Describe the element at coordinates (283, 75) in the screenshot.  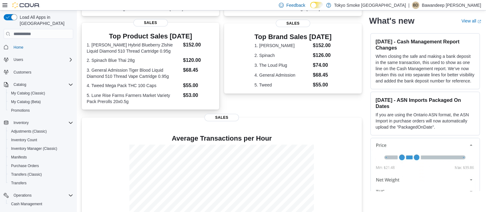
I see `dt: 4. General Admission` at that location.